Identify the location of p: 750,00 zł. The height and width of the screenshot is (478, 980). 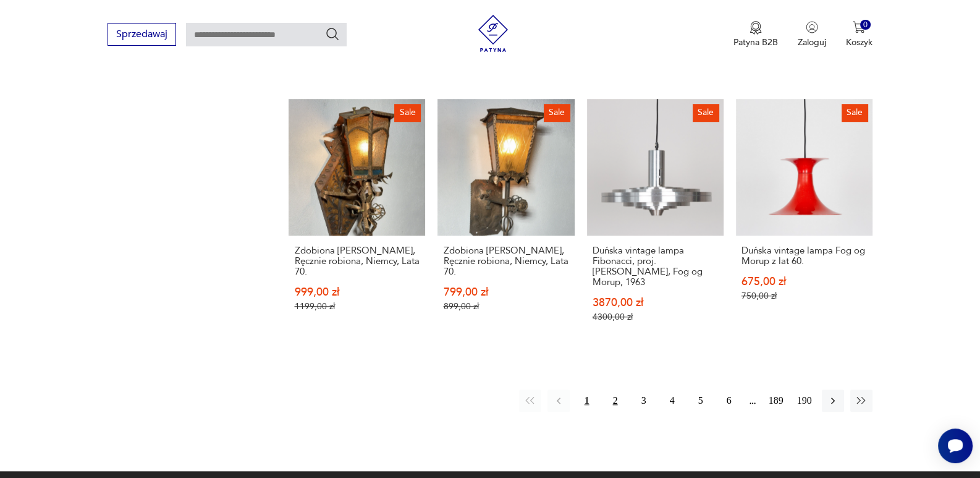
(804, 295).